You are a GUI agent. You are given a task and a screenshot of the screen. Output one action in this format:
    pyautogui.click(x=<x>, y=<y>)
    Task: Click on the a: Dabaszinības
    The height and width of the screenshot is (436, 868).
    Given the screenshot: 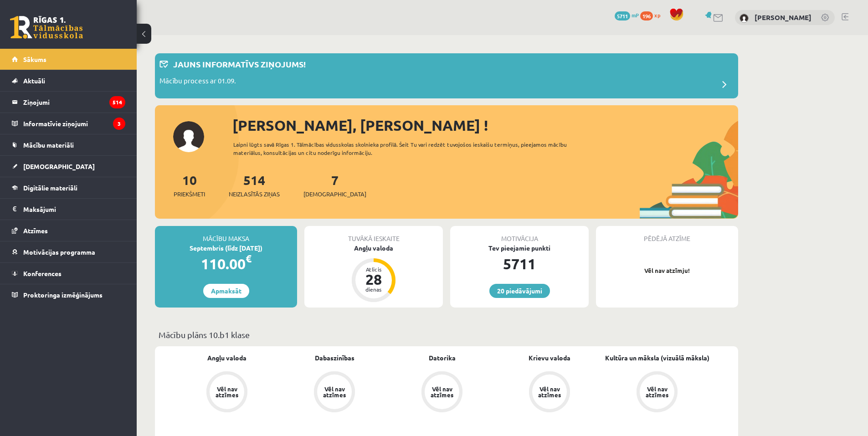 What is the action you would take?
    pyautogui.click(x=334, y=358)
    